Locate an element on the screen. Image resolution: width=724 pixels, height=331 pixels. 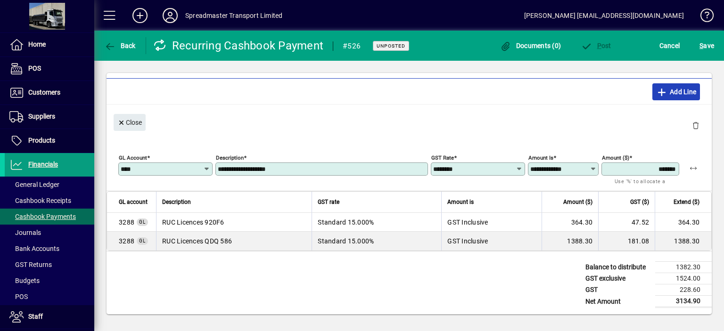
a: Journals is located at coordinates (49, 233).